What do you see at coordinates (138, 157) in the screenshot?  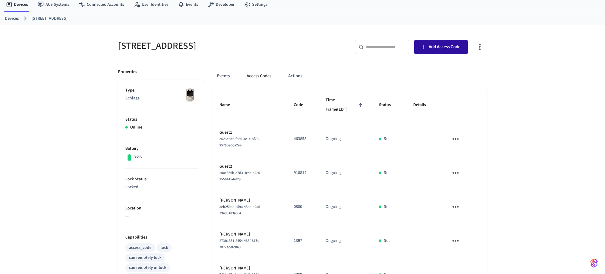 I see `p: 96%` at bounding box center [138, 157].